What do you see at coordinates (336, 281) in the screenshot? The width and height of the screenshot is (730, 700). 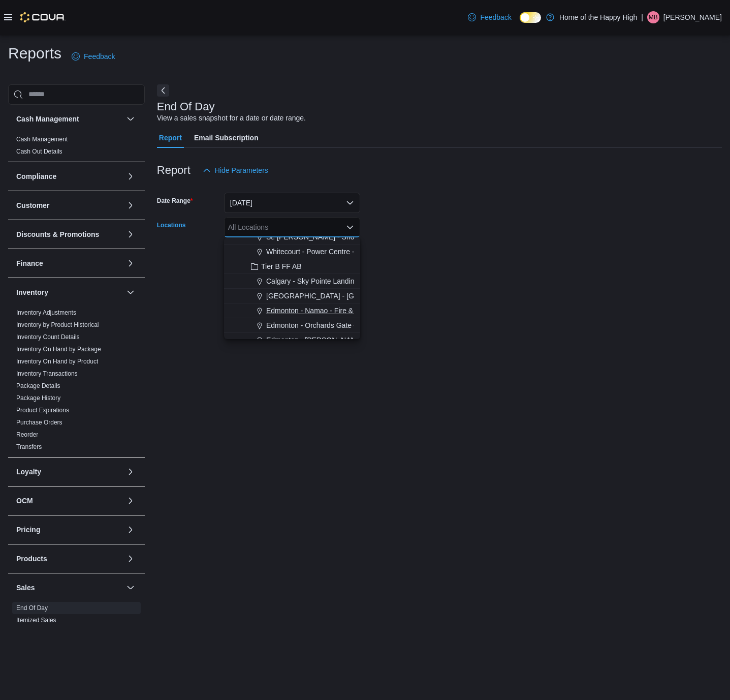 I see `span: Calgary - Sky Pointe Landing - Fire & Flower` at bounding box center [336, 281].